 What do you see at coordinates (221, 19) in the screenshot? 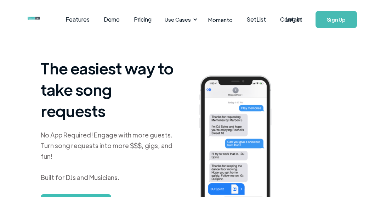
I see `a: Momento` at bounding box center [221, 19].